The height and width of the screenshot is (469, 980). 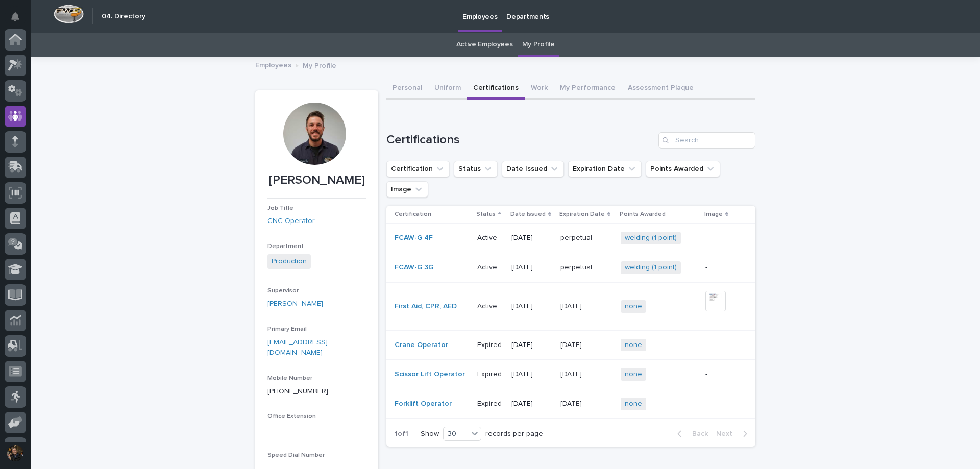 What do you see at coordinates (495, 89) in the screenshot?
I see `button: Certifications` at bounding box center [495, 89].